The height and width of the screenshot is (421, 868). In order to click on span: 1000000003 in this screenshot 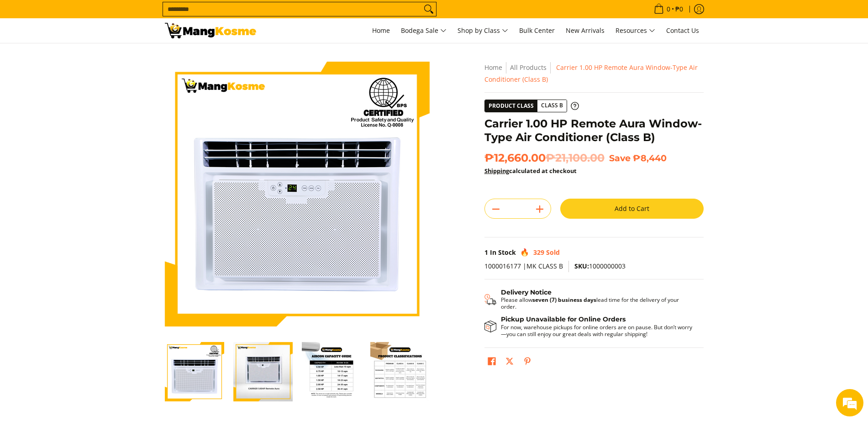, I will do `click(600, 266)`.